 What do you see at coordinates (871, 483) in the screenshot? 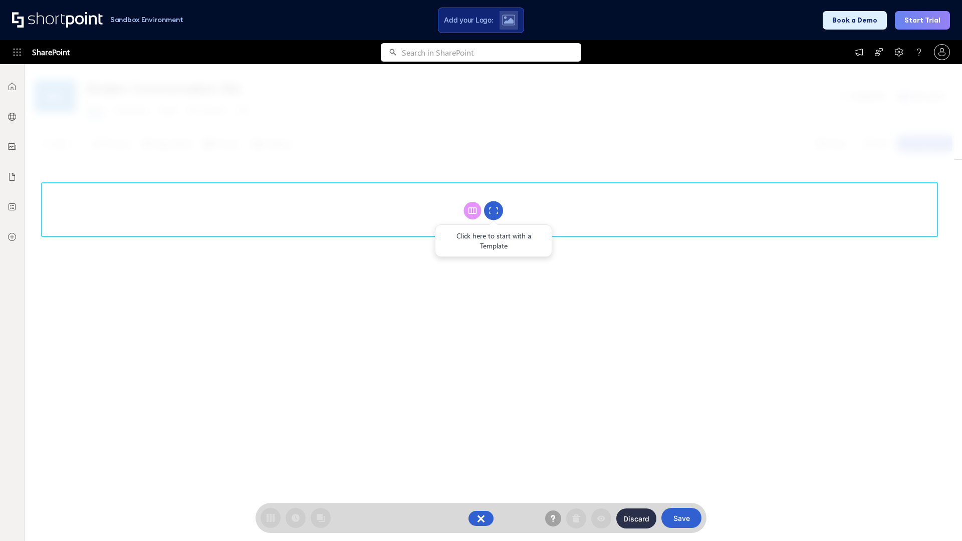
I see `div: Chat Widget` at bounding box center [871, 483].